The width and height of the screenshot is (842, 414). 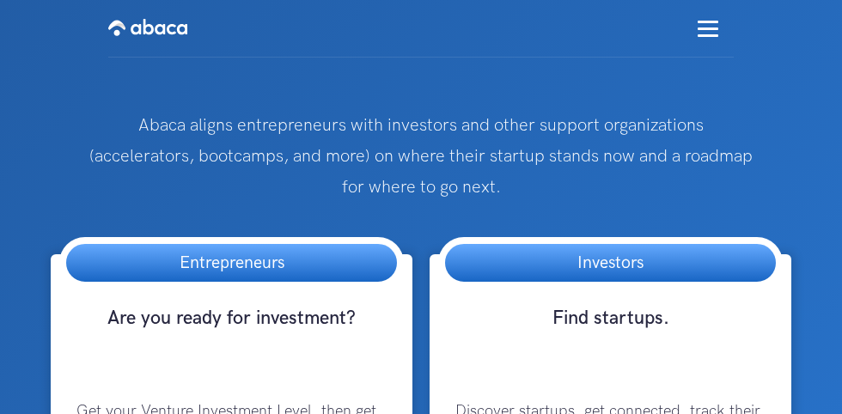 I want to click on div: menu, so click(x=708, y=27).